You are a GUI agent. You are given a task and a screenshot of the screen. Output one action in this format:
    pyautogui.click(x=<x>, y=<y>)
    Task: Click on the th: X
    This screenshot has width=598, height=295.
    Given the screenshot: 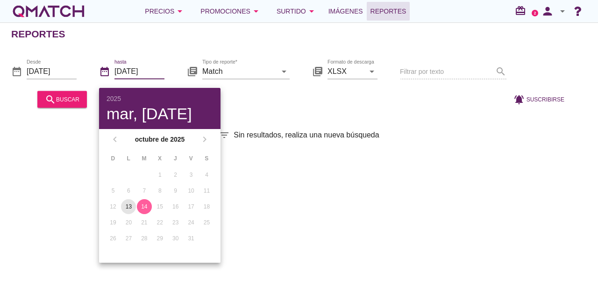 What is the action you would take?
    pyautogui.click(x=159, y=158)
    